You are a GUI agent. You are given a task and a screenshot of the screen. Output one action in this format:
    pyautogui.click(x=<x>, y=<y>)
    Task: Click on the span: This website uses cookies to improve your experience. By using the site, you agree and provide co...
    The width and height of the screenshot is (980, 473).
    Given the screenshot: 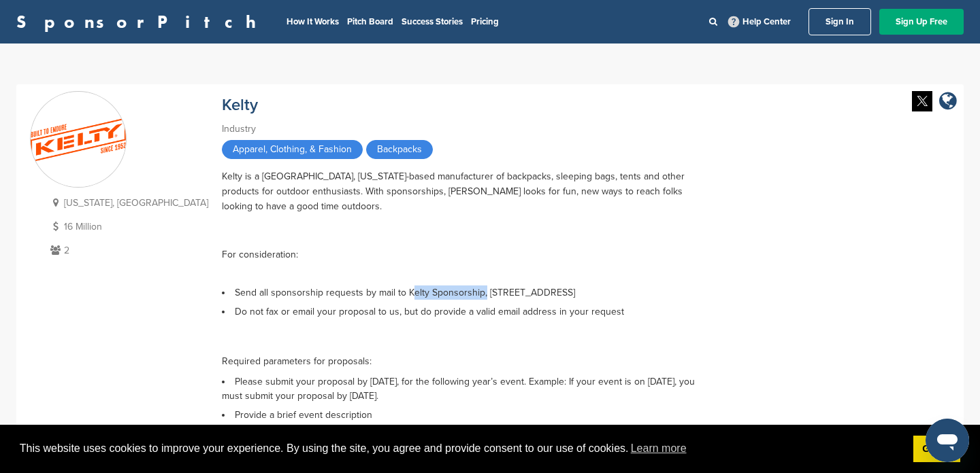 What is the action you would take?
    pyautogui.click(x=461, y=449)
    